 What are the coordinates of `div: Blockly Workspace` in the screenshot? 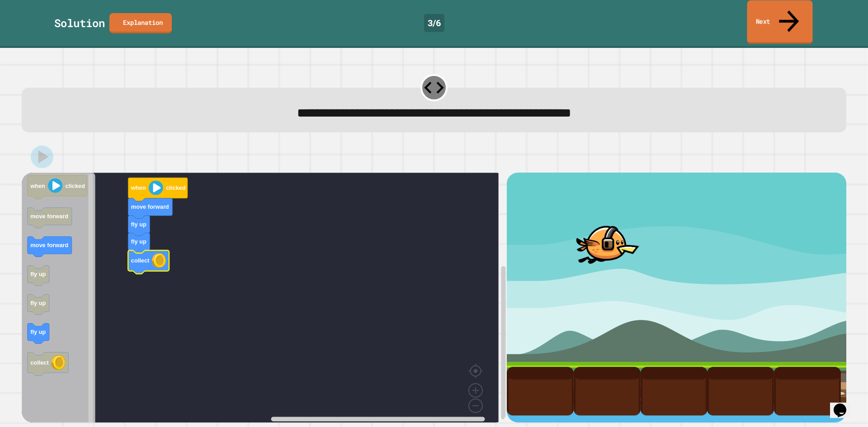 It's located at (264, 298).